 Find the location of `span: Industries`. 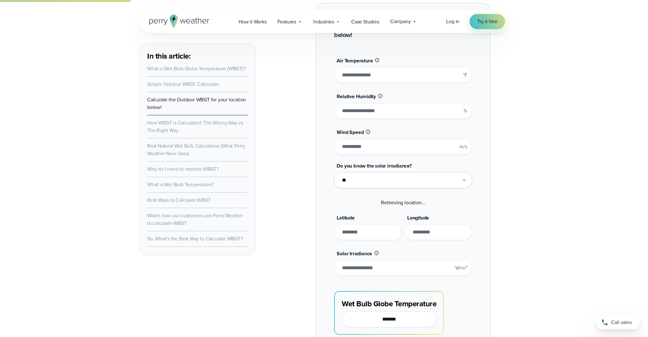

span: Industries is located at coordinates (324, 22).